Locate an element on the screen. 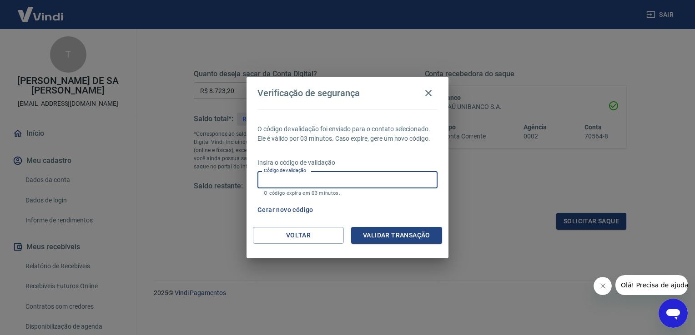 This screenshot has height=335, width=695. p: Insira o código de validação is located at coordinates (347, 163).